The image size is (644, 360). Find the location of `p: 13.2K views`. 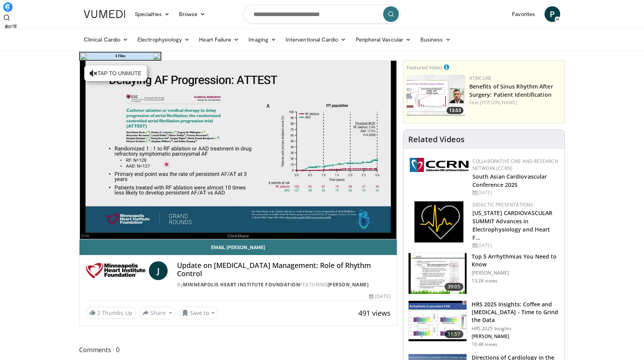

p: 13.2K views is located at coordinates (484, 281).